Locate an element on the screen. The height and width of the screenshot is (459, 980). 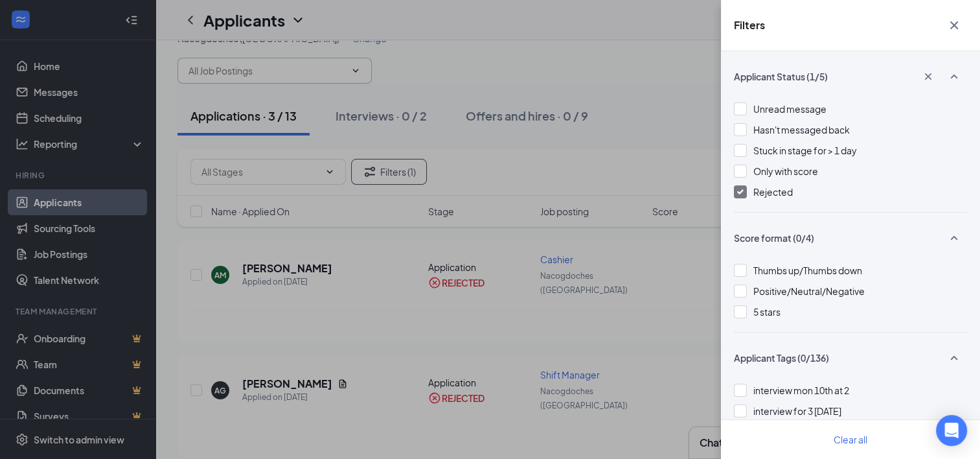
span: Thumbs up/Thumbs down is located at coordinates (808, 270).